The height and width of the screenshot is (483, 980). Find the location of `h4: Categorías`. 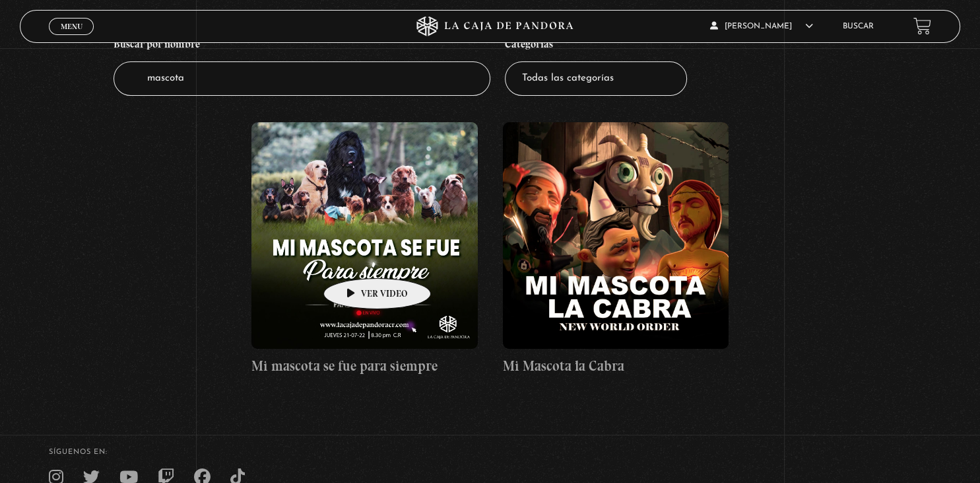

h4: Categorías is located at coordinates (596, 46).